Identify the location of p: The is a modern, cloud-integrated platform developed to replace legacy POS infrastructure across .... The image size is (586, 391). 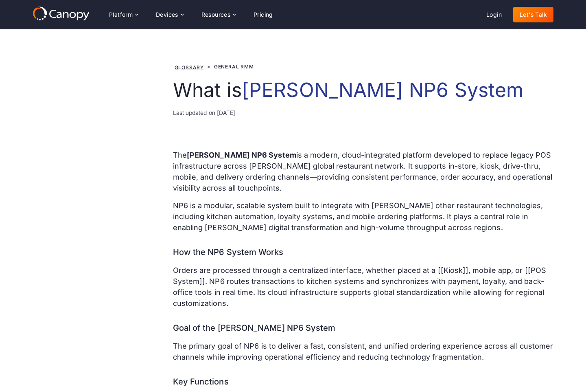
(363, 171).